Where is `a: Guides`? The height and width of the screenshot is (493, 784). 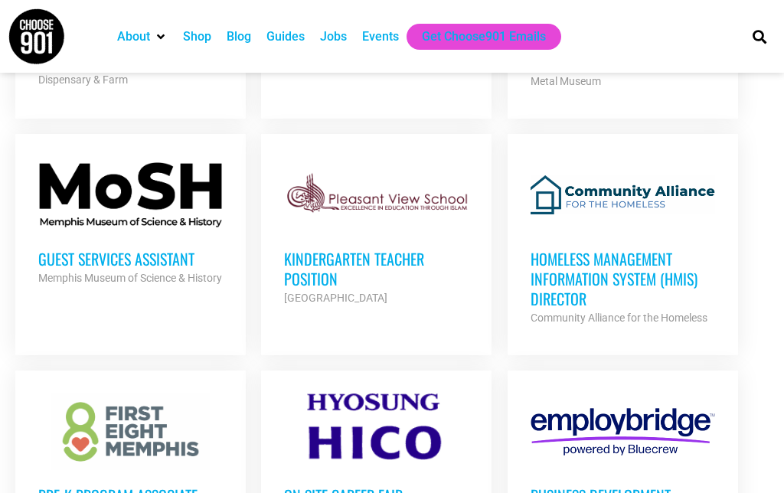
a: Guides is located at coordinates (286, 37).